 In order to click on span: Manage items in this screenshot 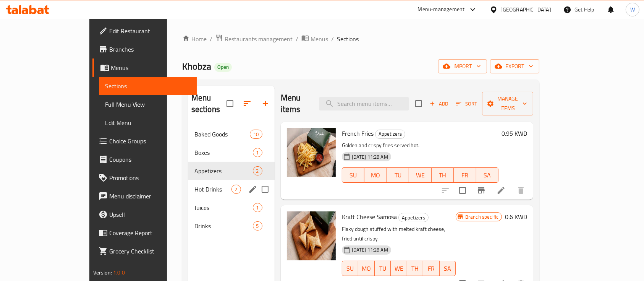, I will do `click(508, 103)`.